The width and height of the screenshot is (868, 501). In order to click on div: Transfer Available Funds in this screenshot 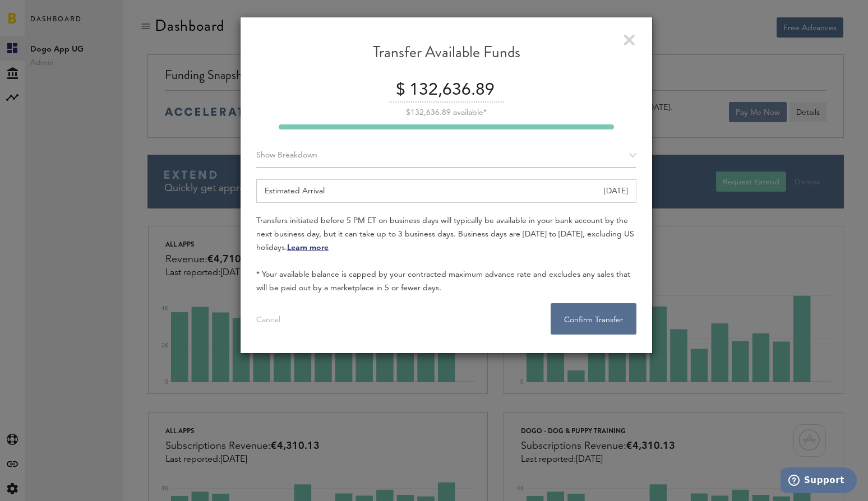, I will do `click(446, 56)`.